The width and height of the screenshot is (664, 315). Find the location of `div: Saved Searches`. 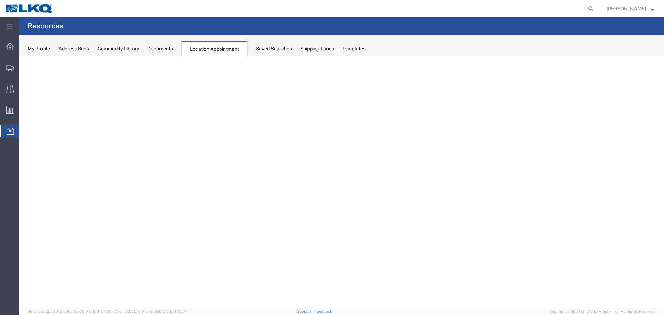

div: Saved Searches is located at coordinates (274, 49).